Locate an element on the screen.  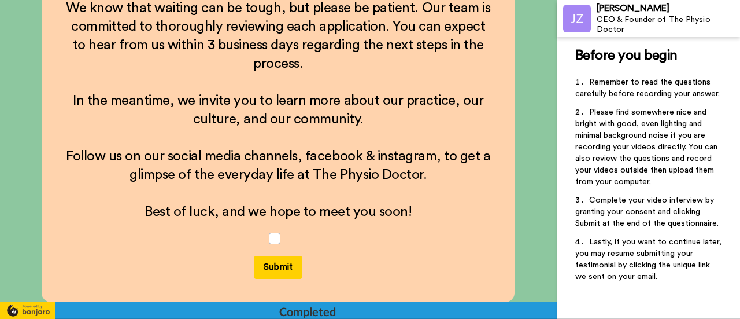
span: Lastly, if you want to continue later, you may resume submitting your testimonial by clicking the... is located at coordinates (650, 259).